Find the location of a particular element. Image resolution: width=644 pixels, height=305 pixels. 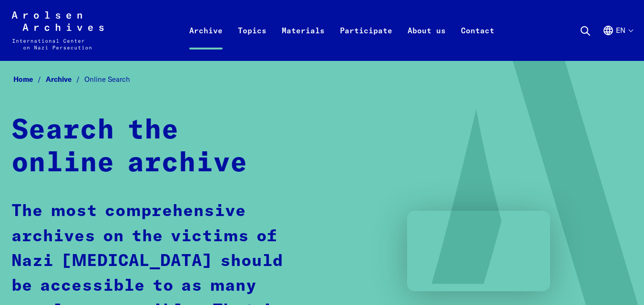

a: Contact is located at coordinates (478, 42).